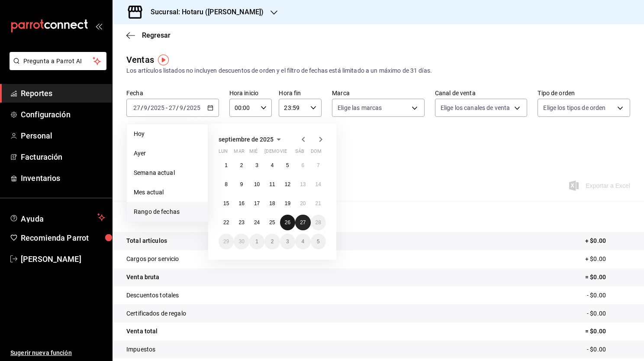 The height and width of the screenshot is (361, 644). I want to click on abbr: 2 de octubre de 2025, so click(272, 242).